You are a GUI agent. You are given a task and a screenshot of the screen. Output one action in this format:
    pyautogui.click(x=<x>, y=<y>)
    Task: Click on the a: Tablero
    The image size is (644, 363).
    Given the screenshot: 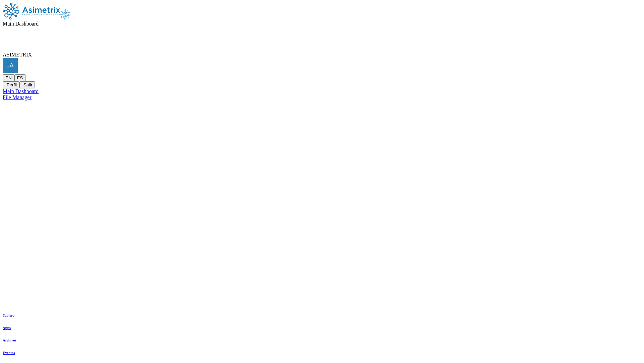 What is the action you would take?
    pyautogui.click(x=10, y=315)
    